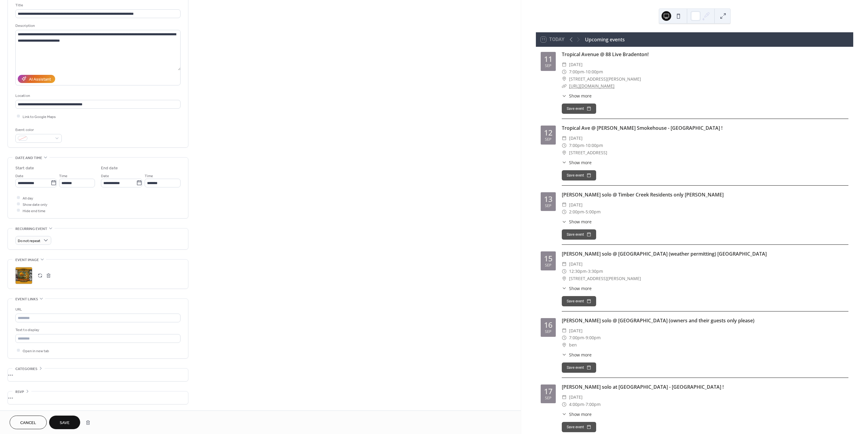  What do you see at coordinates (605, 39) in the screenshot?
I see `div: Upcoming events` at bounding box center [605, 39].